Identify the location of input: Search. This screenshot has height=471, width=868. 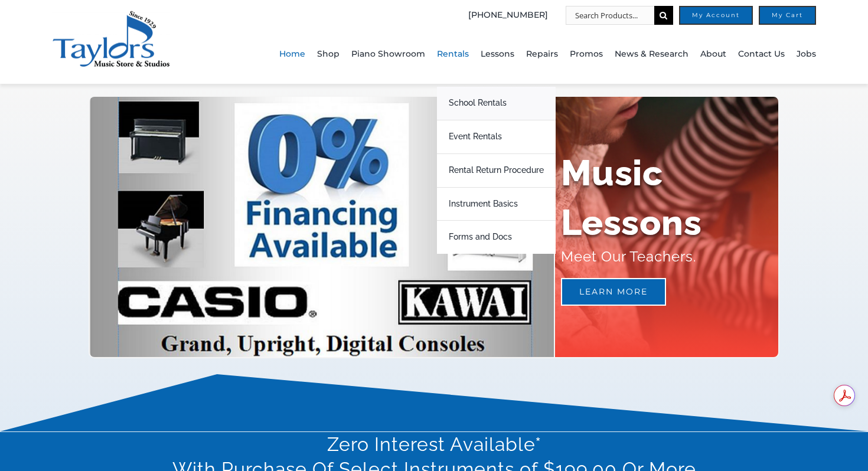
(663, 16).